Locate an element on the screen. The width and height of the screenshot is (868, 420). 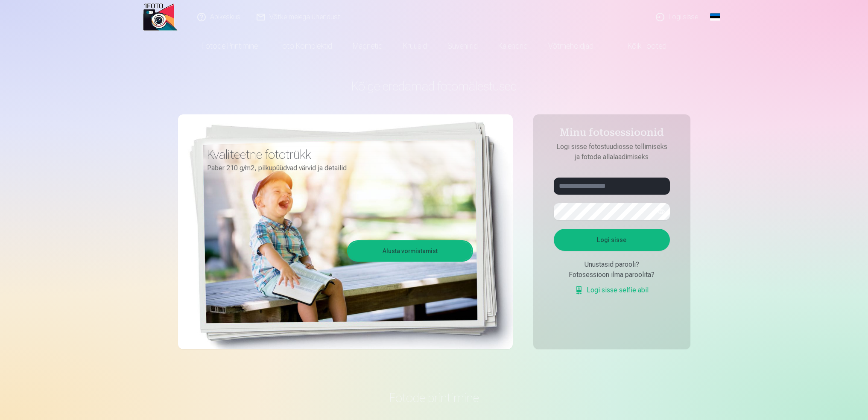
div: Fotosessioon ilma paroolita? is located at coordinates (612, 275).